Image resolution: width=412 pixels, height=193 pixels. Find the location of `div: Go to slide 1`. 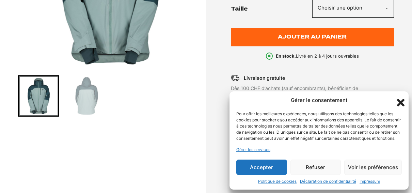

div: Go to slide 1 is located at coordinates (38, 96).